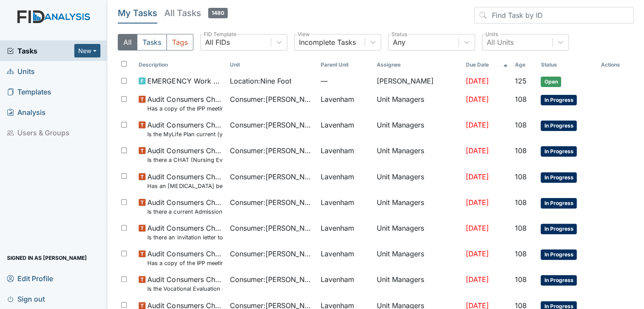 This screenshot has height=309, width=644. What do you see at coordinates (327, 43) in the screenshot?
I see `div: Incomplete Tasks` at bounding box center [327, 43].